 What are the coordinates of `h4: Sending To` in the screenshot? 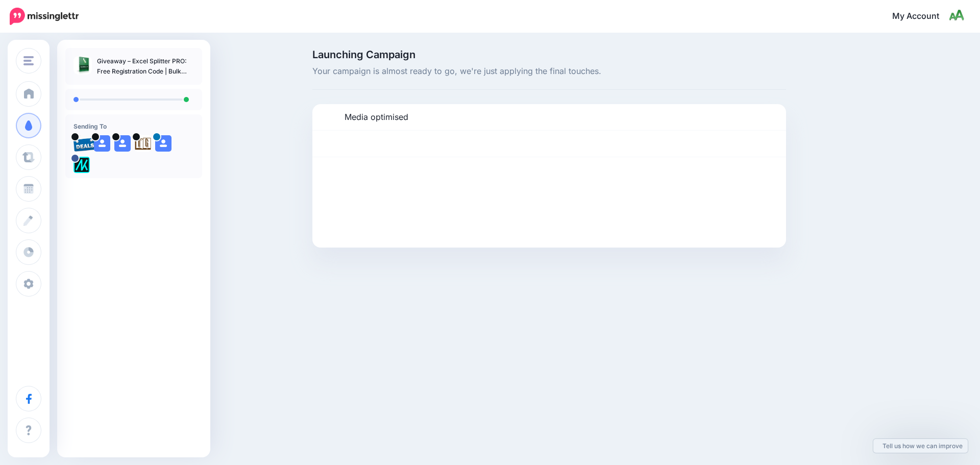 It's located at (134, 126).